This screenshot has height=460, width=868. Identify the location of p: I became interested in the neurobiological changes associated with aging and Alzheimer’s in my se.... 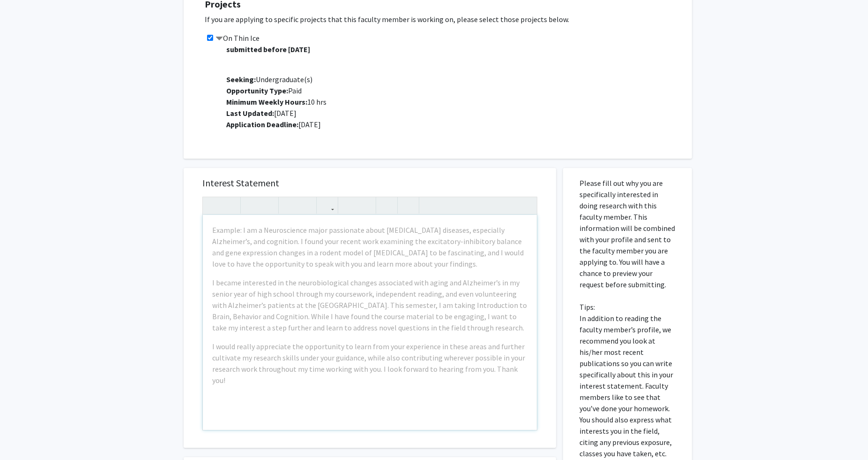
(370, 305).